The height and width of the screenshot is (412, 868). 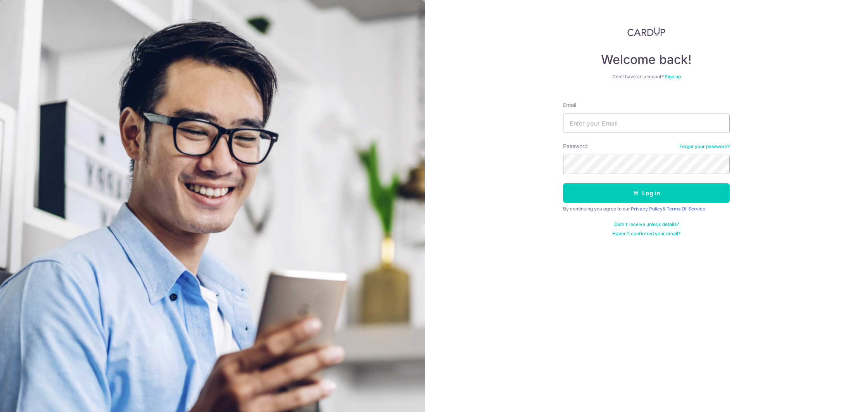 What do you see at coordinates (647, 60) in the screenshot?
I see `h4: Welcome back!` at bounding box center [647, 60].